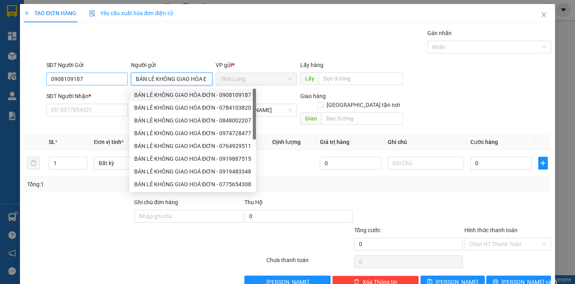 Image resolution: width=575 pixels, height=284 pixels. What do you see at coordinates (313, 96) in the screenshot?
I see `span: Giao hàng` at bounding box center [313, 96].